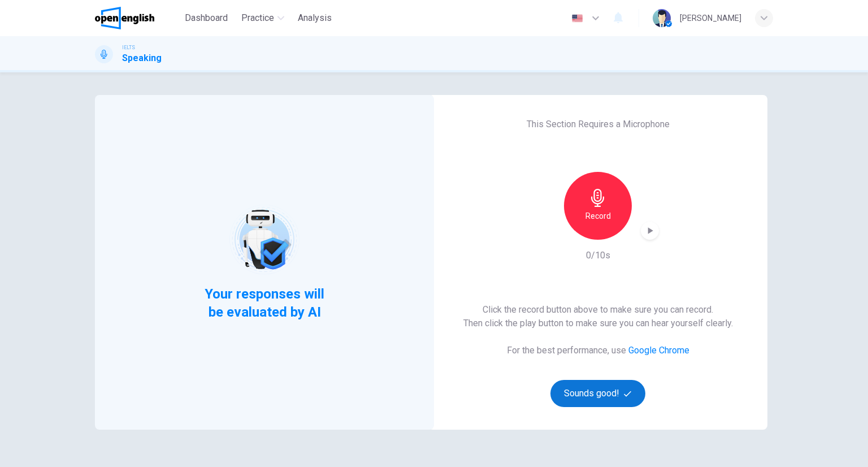 This screenshot has height=467, width=868. Describe the element at coordinates (142, 58) in the screenshot. I see `h1: Speaking` at that location.